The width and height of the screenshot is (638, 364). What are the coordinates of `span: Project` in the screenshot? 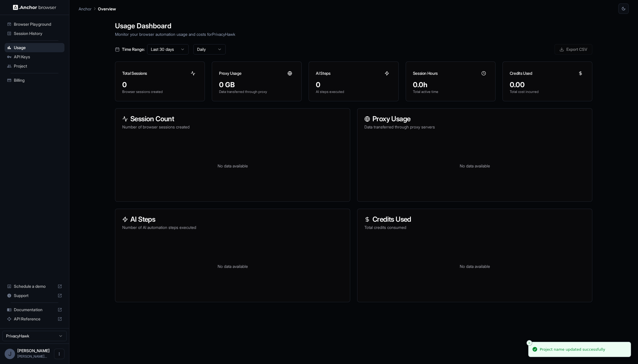 It's located at (38, 66).